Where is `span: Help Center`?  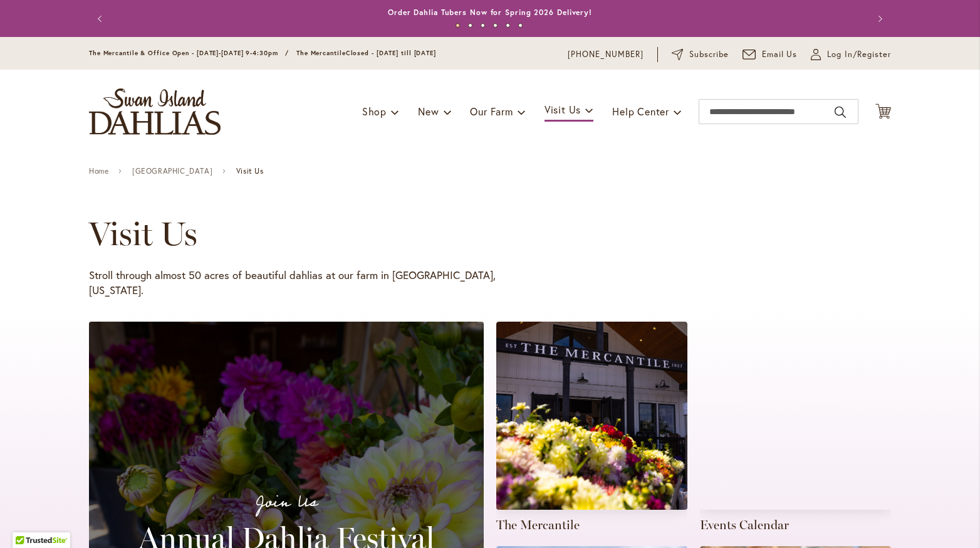 span: Help Center is located at coordinates (641, 111).